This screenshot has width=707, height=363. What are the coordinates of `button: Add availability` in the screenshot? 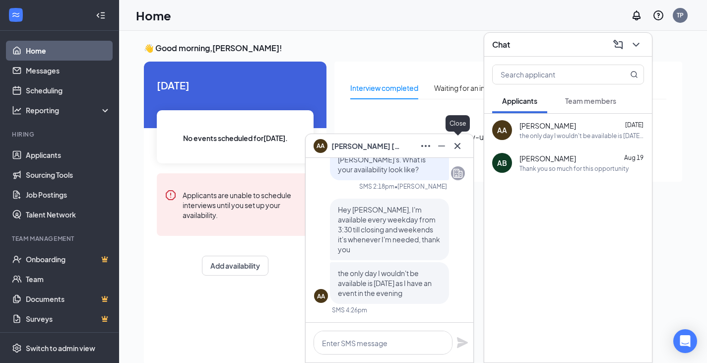 It's located at (235, 265).